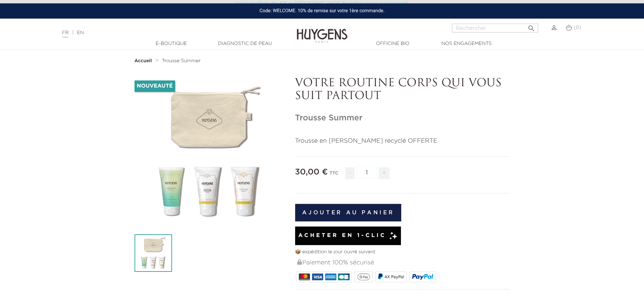 The height and width of the screenshot is (308, 644). I want to click on a: Nos engagements, so click(467, 44).